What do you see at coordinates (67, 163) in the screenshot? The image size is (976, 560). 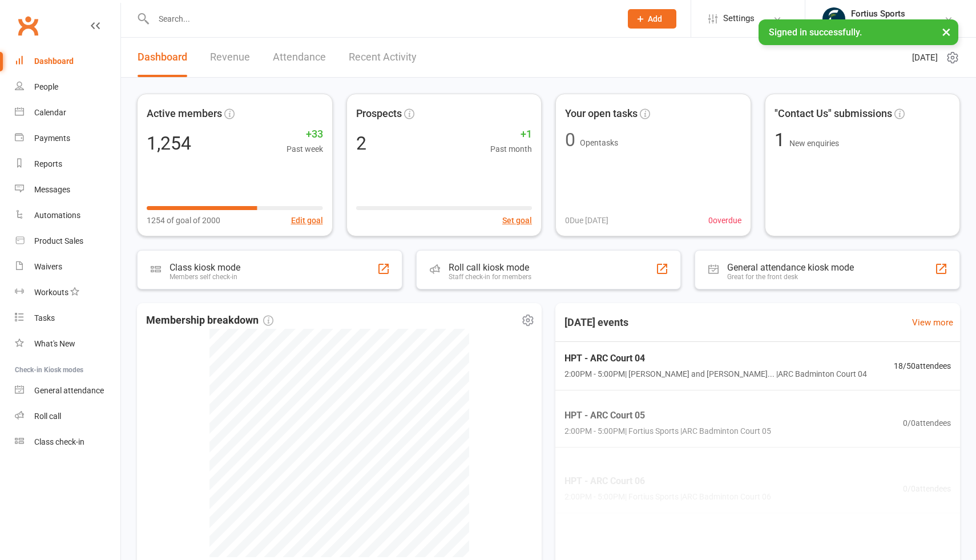 I see `a: Reports` at bounding box center [67, 163].